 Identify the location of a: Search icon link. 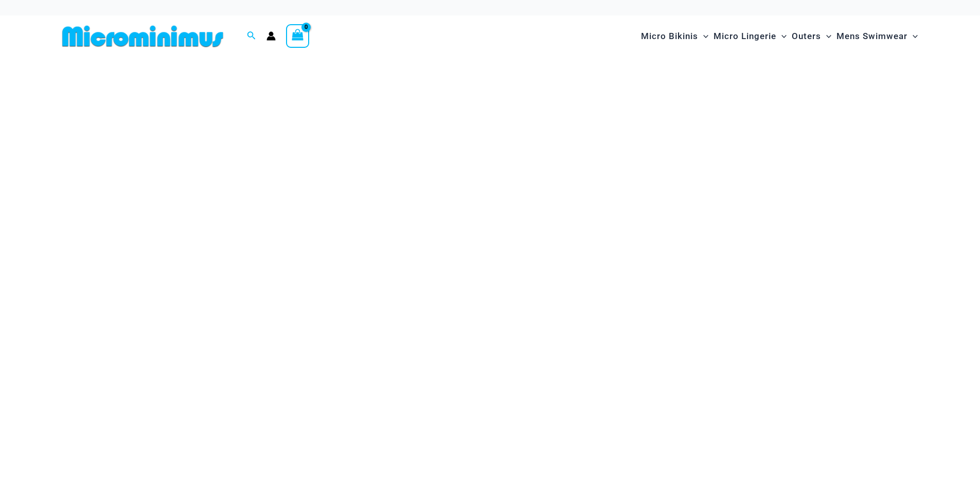
(252, 36).